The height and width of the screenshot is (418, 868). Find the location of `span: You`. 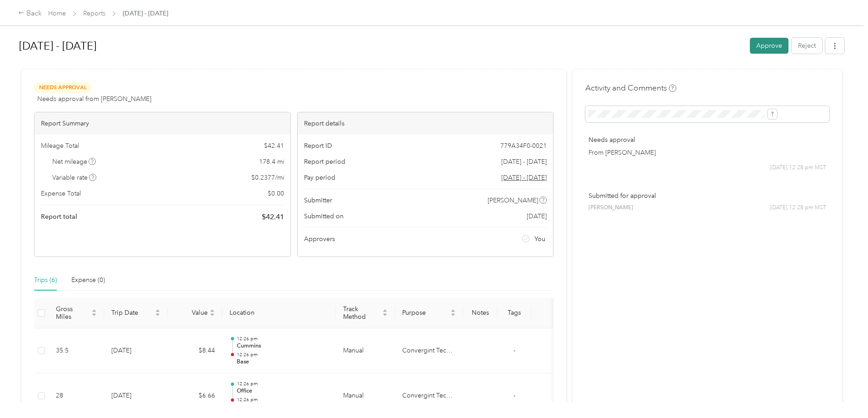

span: You is located at coordinates (540, 239).